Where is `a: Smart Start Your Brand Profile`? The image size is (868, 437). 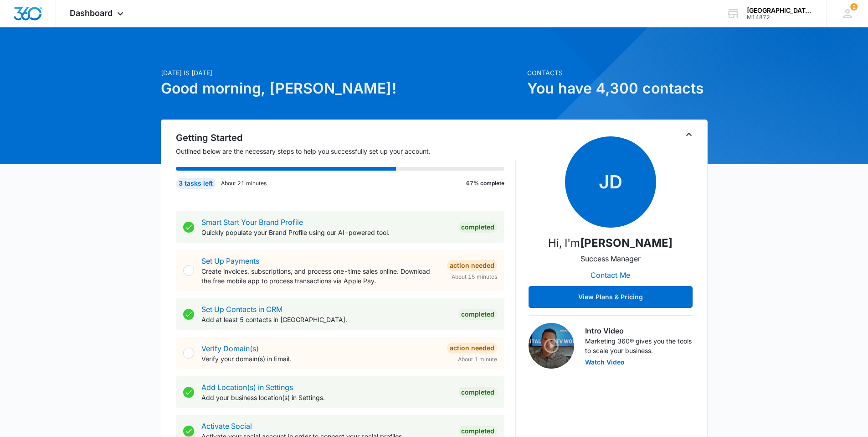
a: Smart Start Your Brand Profile is located at coordinates (252, 222).